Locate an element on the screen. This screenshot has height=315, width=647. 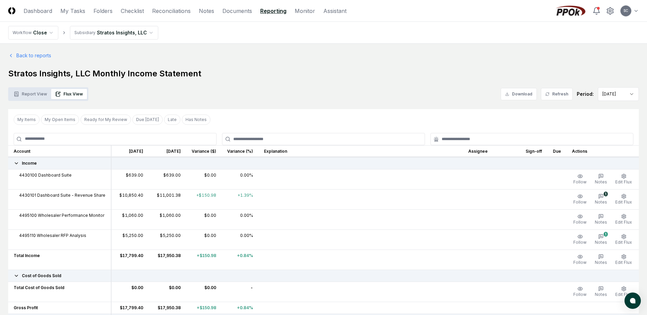
img: Logo is located at coordinates (12, 11).